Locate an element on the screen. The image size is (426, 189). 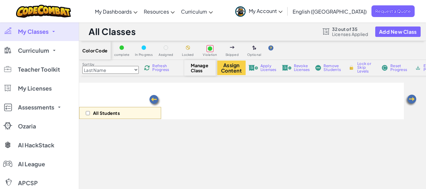
span: Ozaria is located at coordinates (27, 126).